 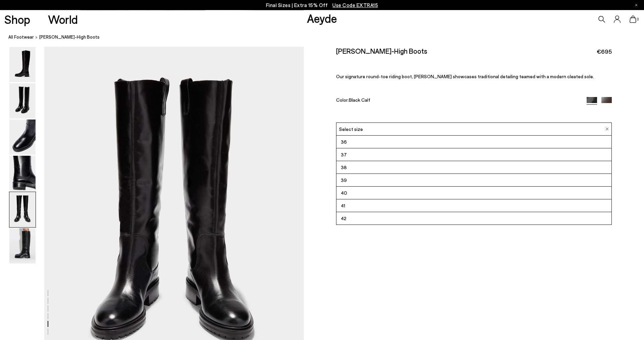 I want to click on a: Shop, so click(x=17, y=19).